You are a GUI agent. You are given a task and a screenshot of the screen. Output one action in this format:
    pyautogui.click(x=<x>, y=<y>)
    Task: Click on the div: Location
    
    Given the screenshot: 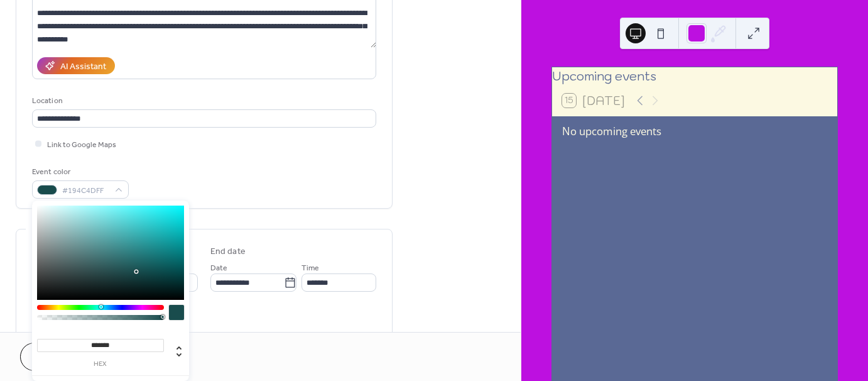 What is the action you would take?
    pyautogui.click(x=203, y=101)
    